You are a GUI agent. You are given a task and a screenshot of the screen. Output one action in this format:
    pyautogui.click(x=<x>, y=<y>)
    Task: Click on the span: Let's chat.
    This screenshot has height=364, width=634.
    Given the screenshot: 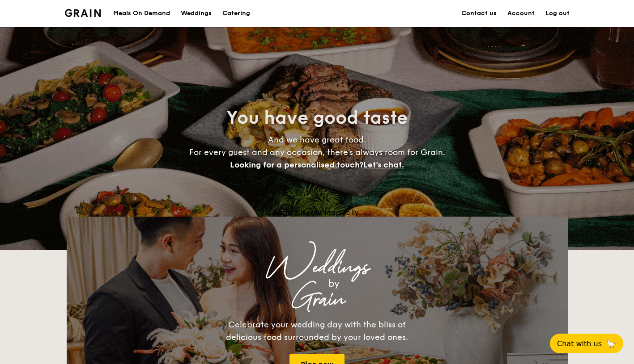 What is the action you would take?
    pyautogui.click(x=383, y=165)
    